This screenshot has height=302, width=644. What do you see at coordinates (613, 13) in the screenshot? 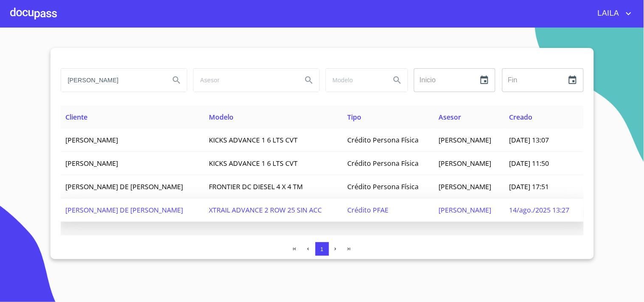
I see `button: account of current user` at bounding box center [613, 13].